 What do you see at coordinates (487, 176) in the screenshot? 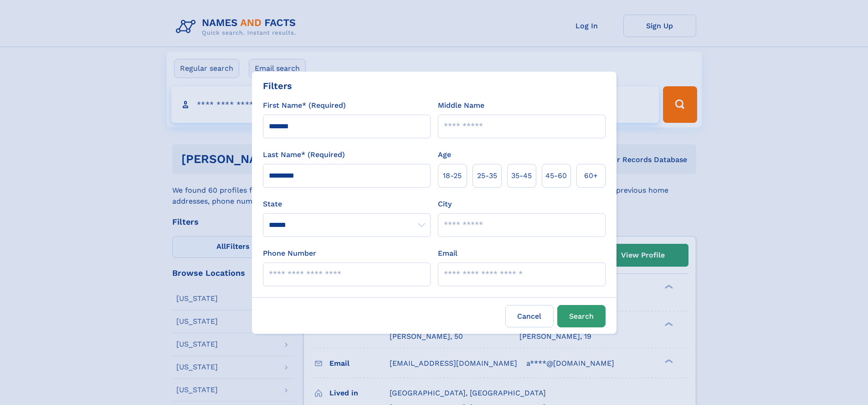
I see `span: 25‑35` at bounding box center [487, 176].